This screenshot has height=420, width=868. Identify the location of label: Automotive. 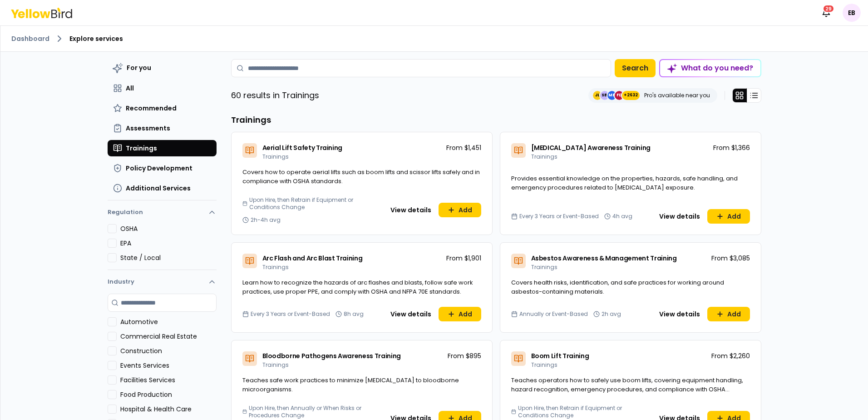
(169, 321).